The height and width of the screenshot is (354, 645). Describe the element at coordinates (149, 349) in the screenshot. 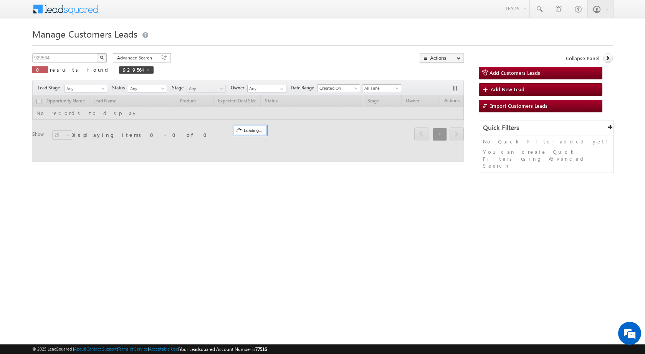

I see `span: © 2025 LeadSquared | | | | |` at that location.